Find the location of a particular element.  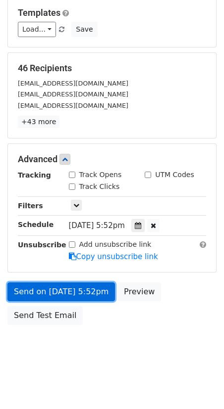

a: Preview is located at coordinates (139, 292).